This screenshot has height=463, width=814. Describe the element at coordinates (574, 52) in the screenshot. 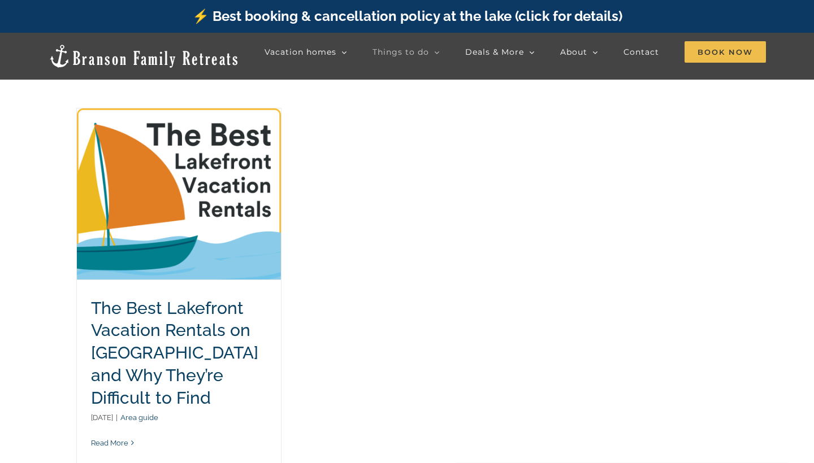

I see `span: About` at that location.